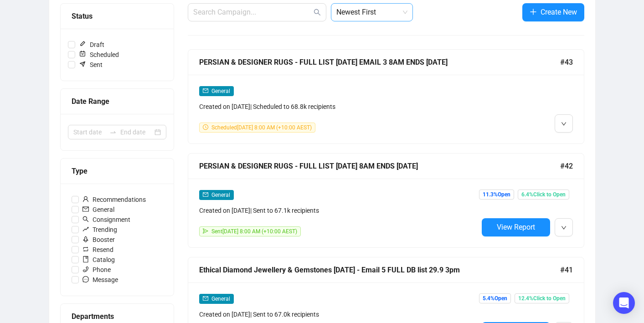 This screenshot has width=644, height=323. Describe the element at coordinates (567, 62) in the screenshot. I see `span: #43` at that location.